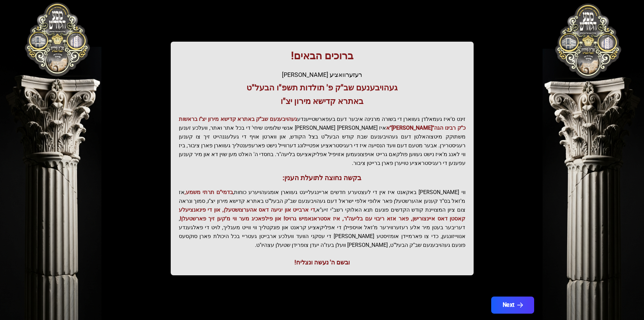 This screenshot has width=644, height=320. I want to click on h3: געהויבענעם שב"ק פ' תולדות תשפ"ו הבעל"ט, so click(322, 88).